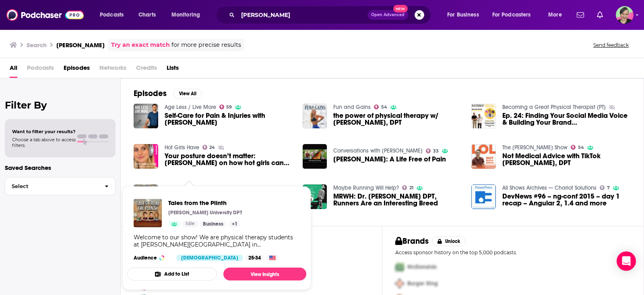  Describe the element at coordinates (463, 15) in the screenshot. I see `span: For Business` at that location.